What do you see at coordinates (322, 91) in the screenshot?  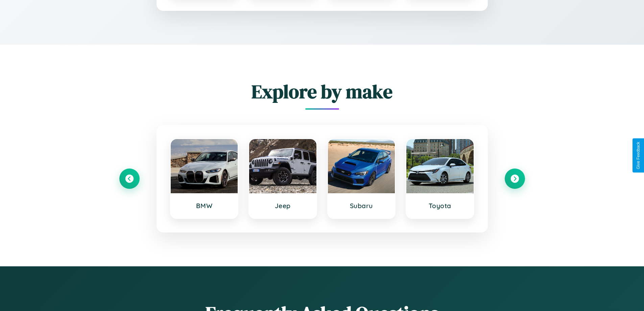 I see `h2: Explore by make` at bounding box center [322, 91].